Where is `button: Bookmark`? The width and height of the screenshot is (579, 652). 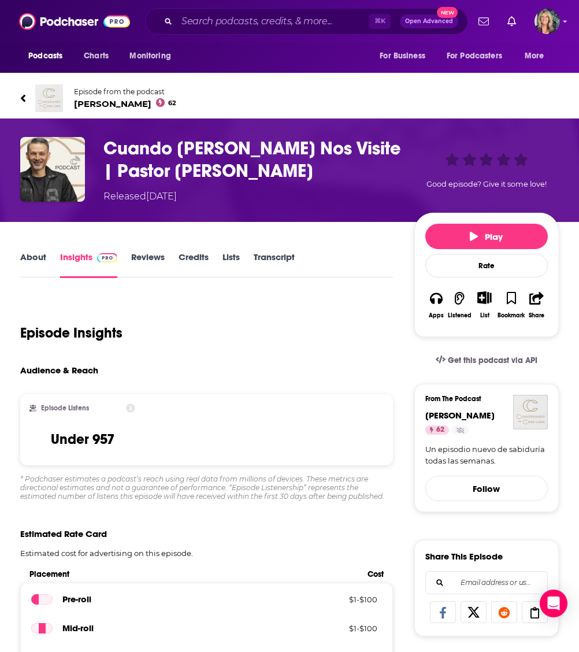 button: Bookmark is located at coordinates (511, 305).